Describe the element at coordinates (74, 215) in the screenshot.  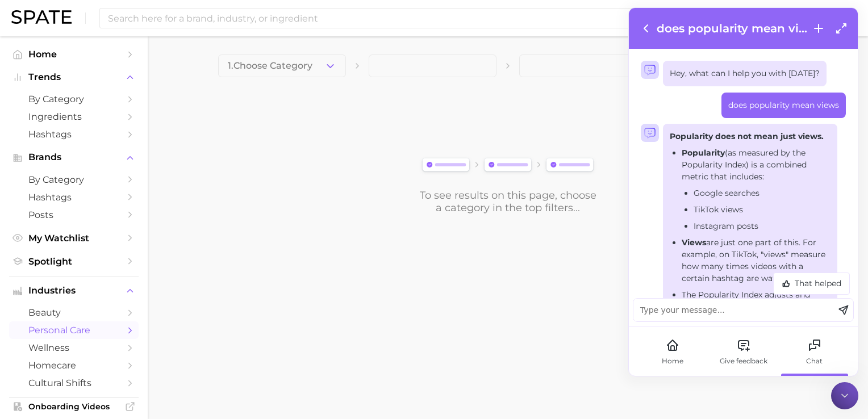
I see `a: Posts` at that location.